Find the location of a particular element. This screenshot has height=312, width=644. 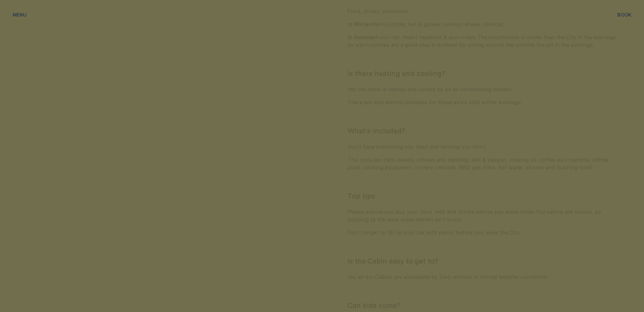

p: Food, drinks, swimmers is located at coordinates (483, 11).